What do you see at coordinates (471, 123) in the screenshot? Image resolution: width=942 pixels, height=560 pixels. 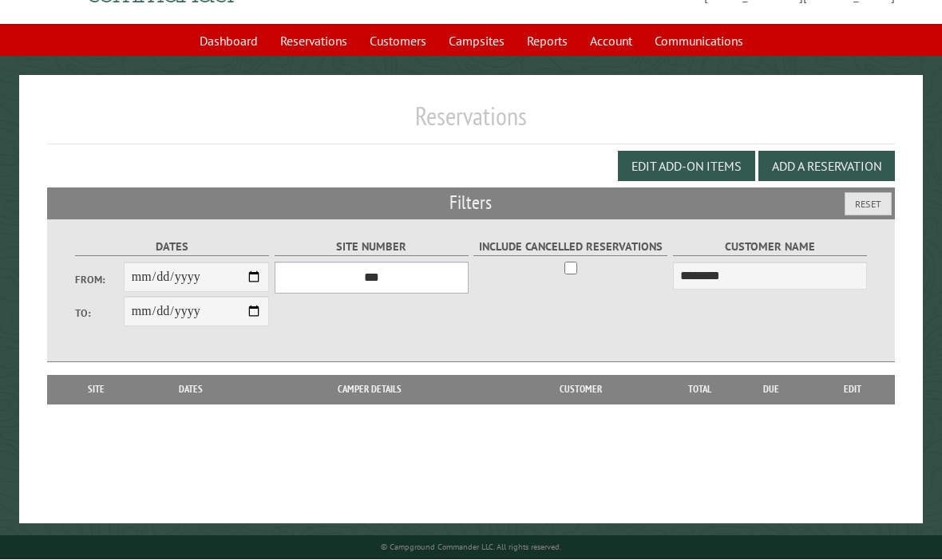 I see `h1: Reservations` at bounding box center [471, 123].